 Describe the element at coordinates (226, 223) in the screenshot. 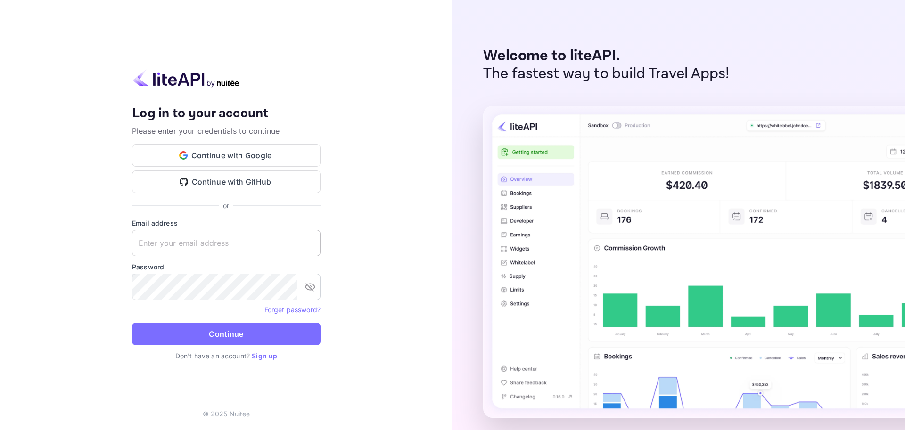

I see `label: Email address` at that location.